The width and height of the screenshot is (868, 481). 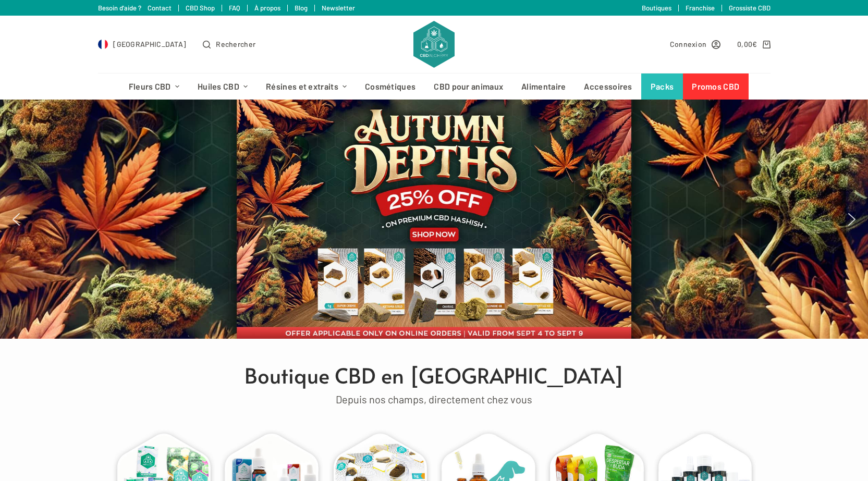 What do you see at coordinates (268, 8) in the screenshot?
I see `a: À propos` at bounding box center [268, 8].